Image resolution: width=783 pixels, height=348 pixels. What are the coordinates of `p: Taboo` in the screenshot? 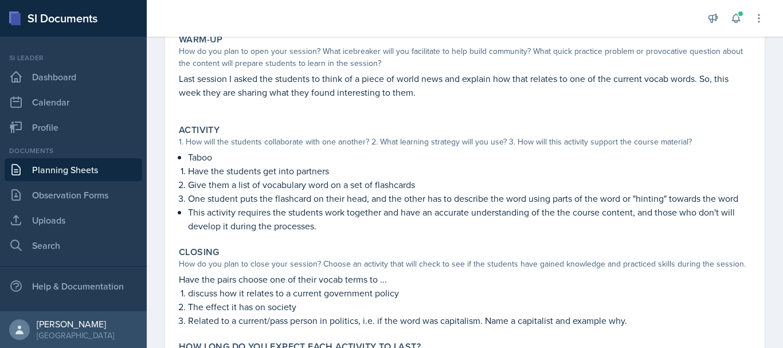 It's located at (470, 157).